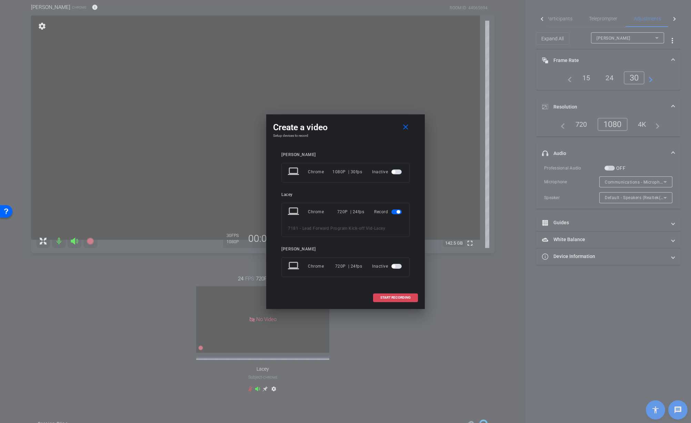 The image size is (691, 423). Describe the element at coordinates (346, 195) in the screenshot. I see `div: Lacey` at that location.